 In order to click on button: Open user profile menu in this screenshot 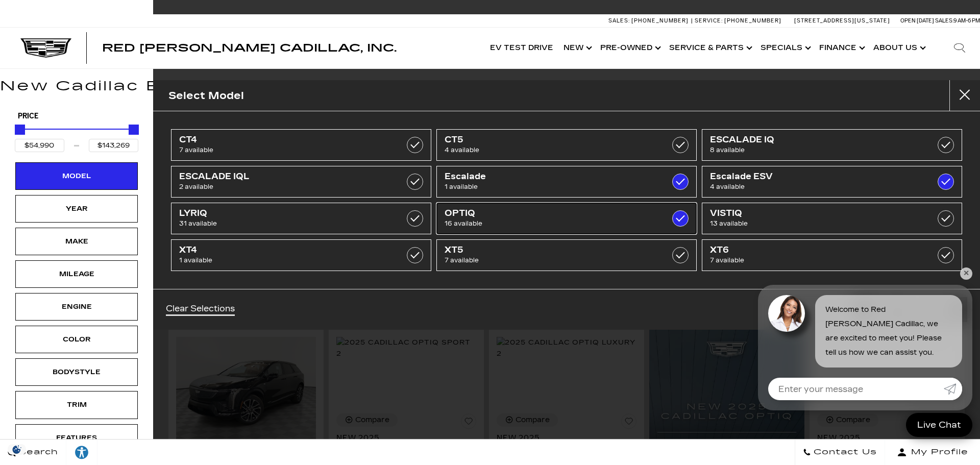, I will do `click(933, 452)`.